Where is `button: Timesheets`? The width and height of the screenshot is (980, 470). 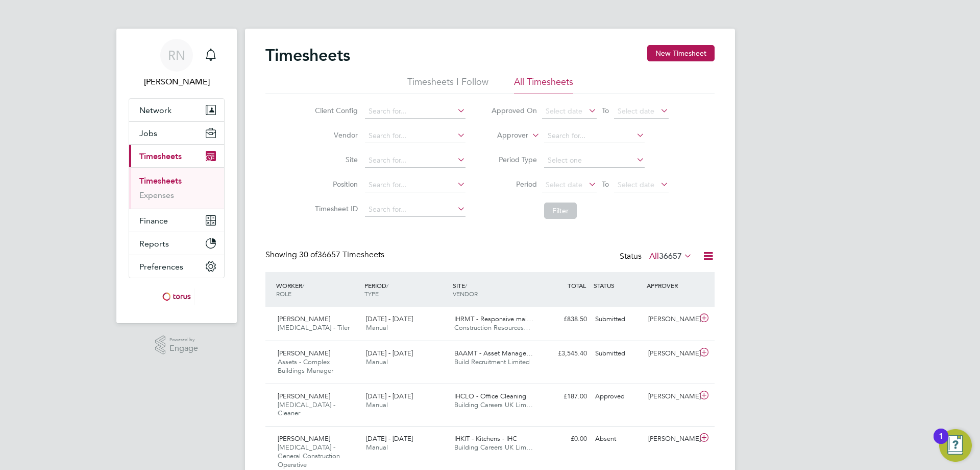 button: Timesheets is located at coordinates (176, 156).